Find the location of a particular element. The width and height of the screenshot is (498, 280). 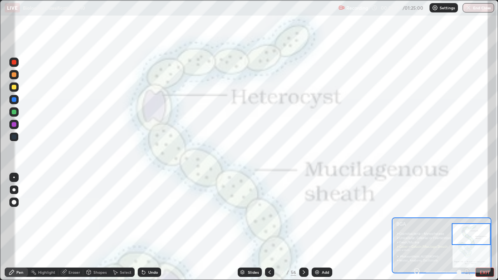

button: End Class is located at coordinates (478, 8).